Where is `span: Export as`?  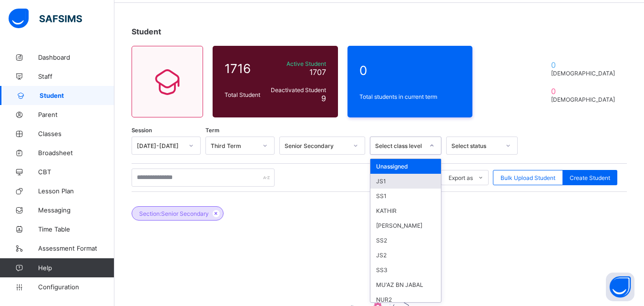 span: Export as is located at coordinates (460, 177).